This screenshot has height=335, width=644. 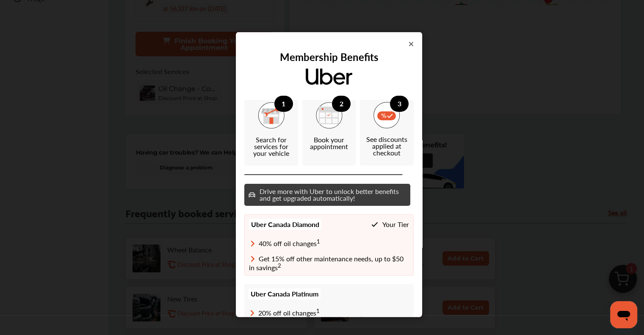 What do you see at coordinates (283, 103) in the screenshot?
I see `span: 1` at bounding box center [283, 103].